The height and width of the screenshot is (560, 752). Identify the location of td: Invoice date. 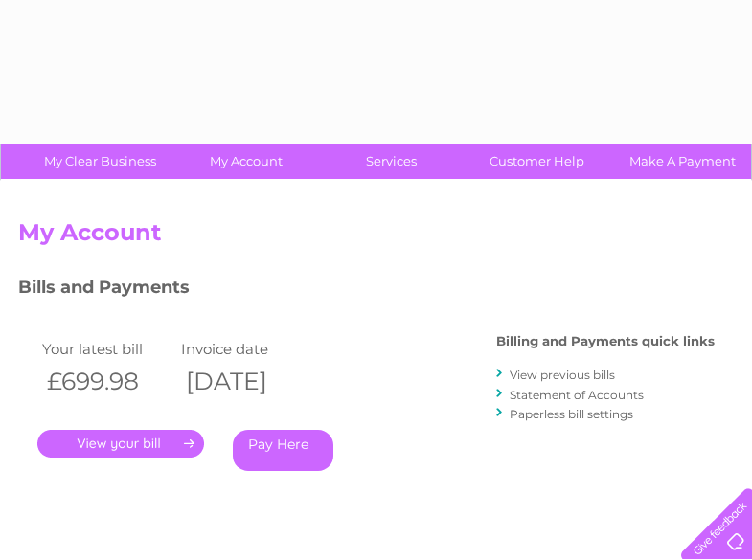
(245, 348).